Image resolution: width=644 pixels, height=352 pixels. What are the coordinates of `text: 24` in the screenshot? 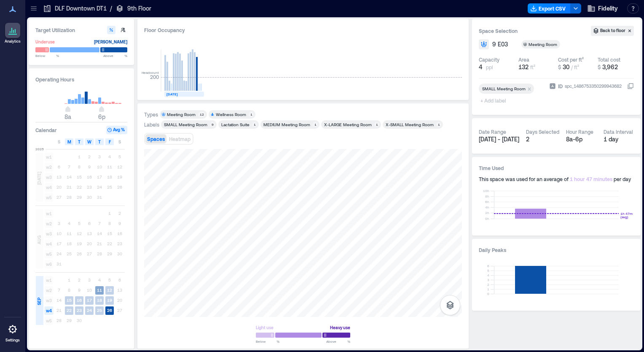 It's located at (90, 310).